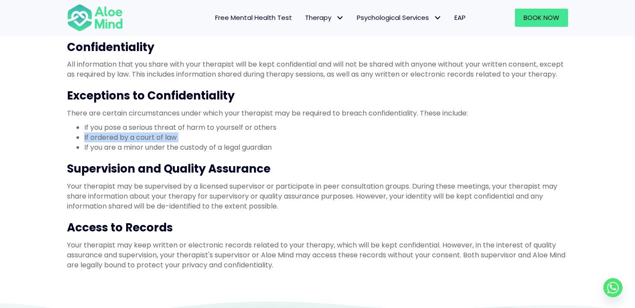  What do you see at coordinates (303, 18) in the screenshot?
I see `nav: Menu` at bounding box center [303, 18].